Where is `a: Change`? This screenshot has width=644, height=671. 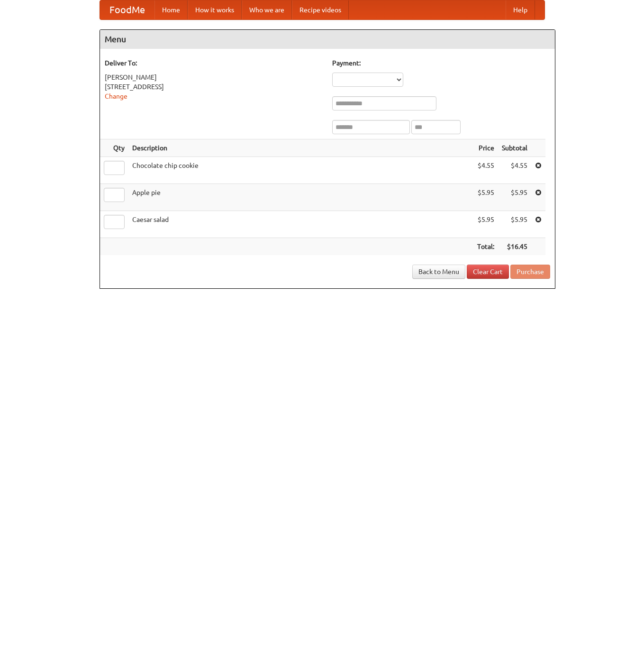 a: Change is located at coordinates (116, 96).